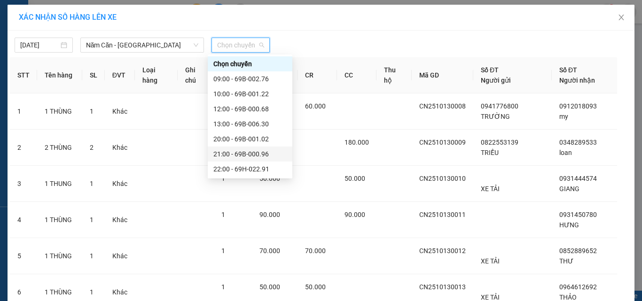 Image resolution: width=642 pixels, height=301 pixels. What do you see at coordinates (250, 169) in the screenshot?
I see `div: 22:00 - 69H-022.91` at bounding box center [250, 169].